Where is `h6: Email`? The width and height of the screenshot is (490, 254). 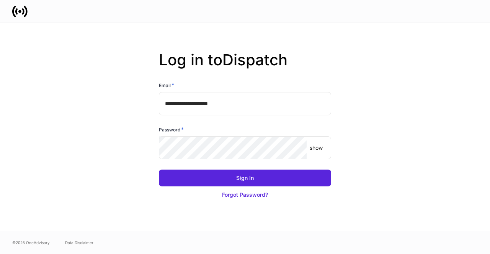
h6: Email is located at coordinates (166, 85).